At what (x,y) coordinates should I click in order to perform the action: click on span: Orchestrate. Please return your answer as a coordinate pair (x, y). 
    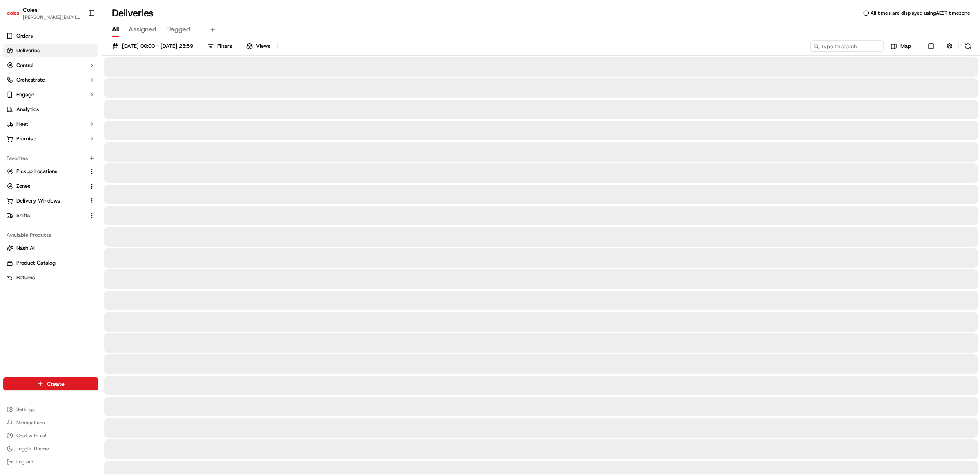
    Looking at the image, I should click on (31, 80).